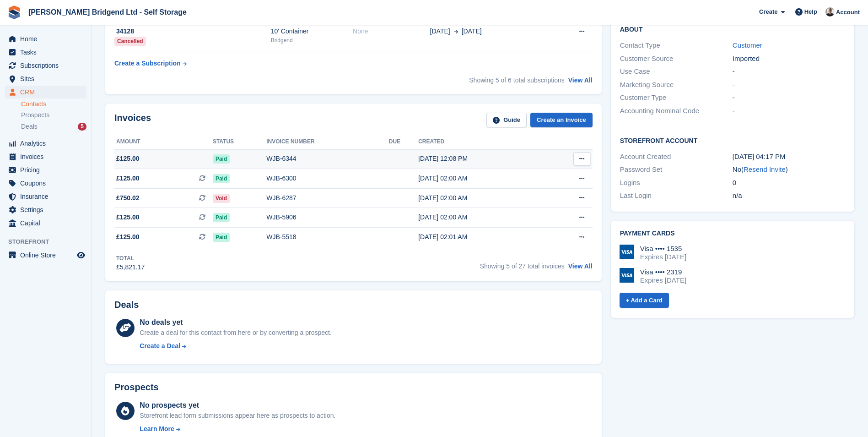 The width and height of the screenshot is (868, 437). What do you see at coordinates (235, 333) in the screenshot?
I see `div: Create a deal for this contact from here or by converting a prospect.` at bounding box center [235, 333].